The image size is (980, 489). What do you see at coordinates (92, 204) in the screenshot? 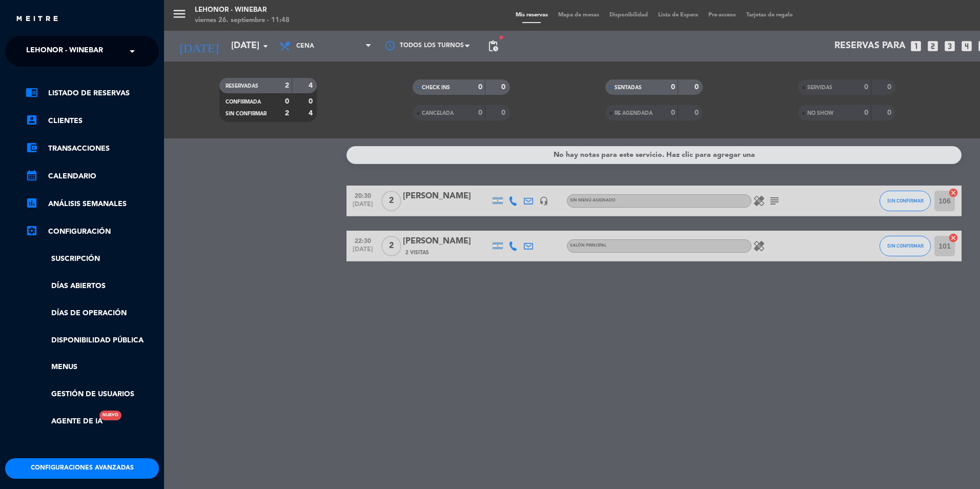
I see `a: assessmentANÁLISIS SEMANALES` at bounding box center [92, 204].